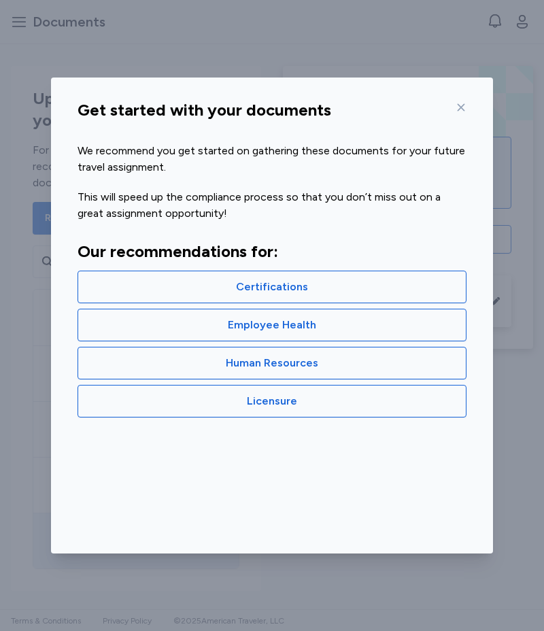  I want to click on button: Certifications, so click(272, 287).